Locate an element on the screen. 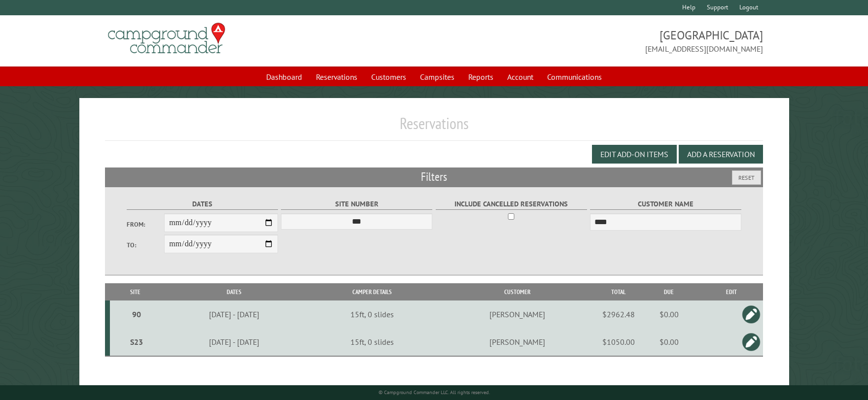  button: Reset is located at coordinates (746, 177).